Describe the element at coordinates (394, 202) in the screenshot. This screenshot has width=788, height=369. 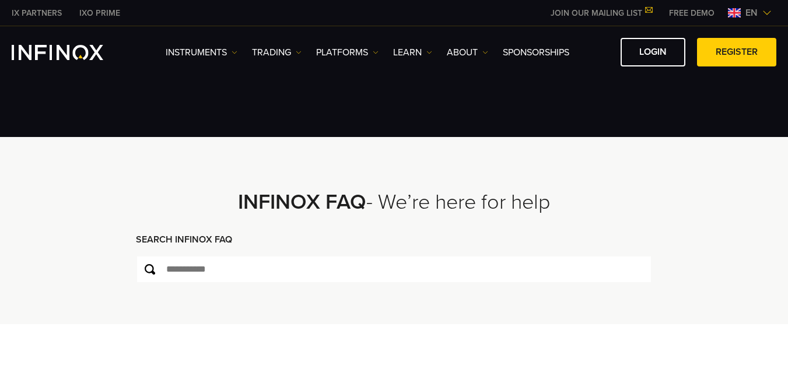
I see `h2: - We’re here for help` at that location.